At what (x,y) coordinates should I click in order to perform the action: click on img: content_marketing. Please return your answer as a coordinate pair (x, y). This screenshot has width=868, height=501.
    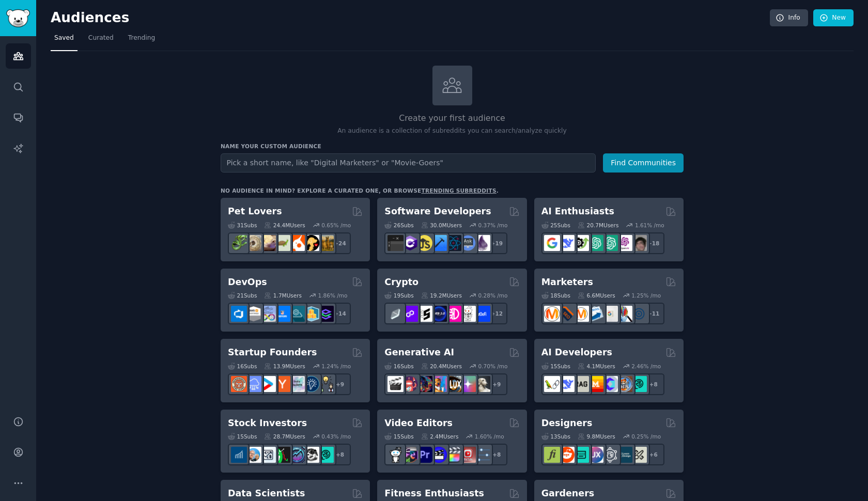
    Looking at the image, I should click on (552, 314).